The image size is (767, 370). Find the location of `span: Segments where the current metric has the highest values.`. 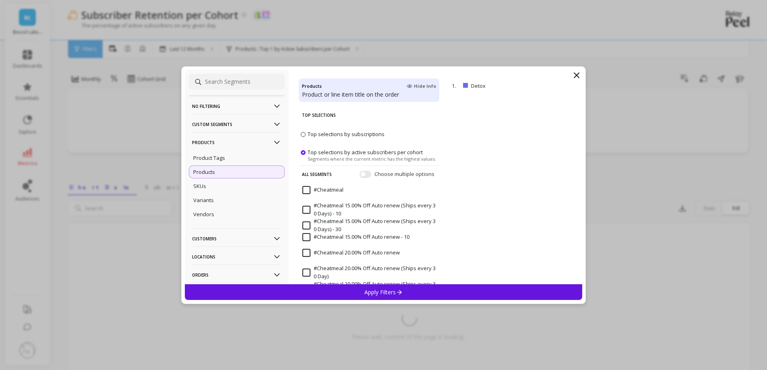

span: Segments where the current metric has the highest values. is located at coordinates (372, 158).